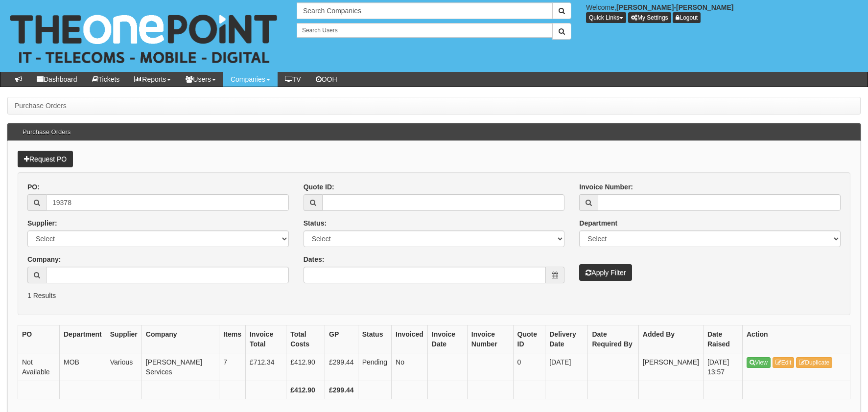 The image size is (868, 412). What do you see at coordinates (265, 367) in the screenshot?
I see `td: £712.34` at bounding box center [265, 367].